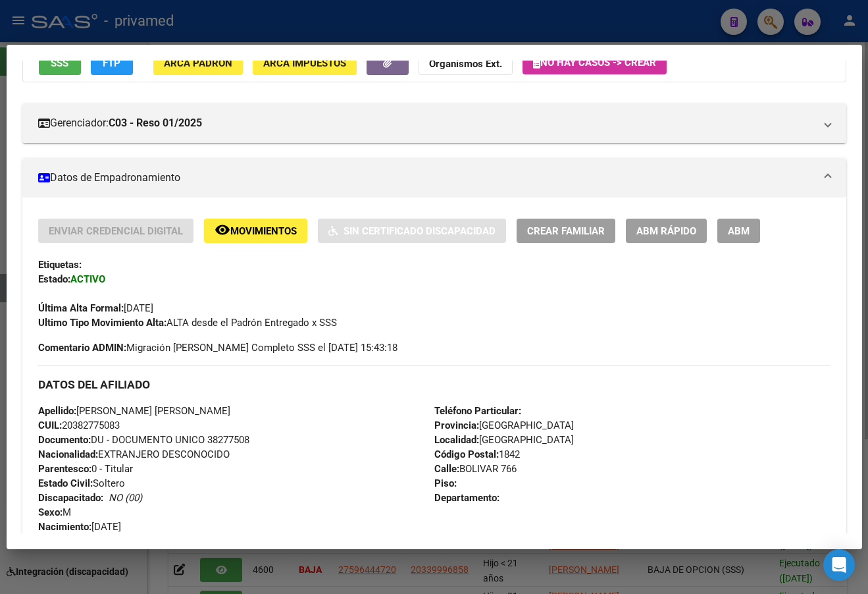 This screenshot has height=594, width=868. I want to click on span: Sin Certificado Discapacidad, so click(420, 231).